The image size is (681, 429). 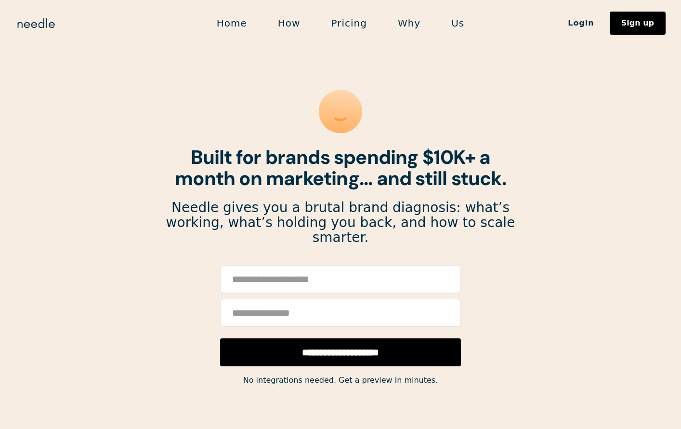 I want to click on a: Home, so click(x=232, y=23).